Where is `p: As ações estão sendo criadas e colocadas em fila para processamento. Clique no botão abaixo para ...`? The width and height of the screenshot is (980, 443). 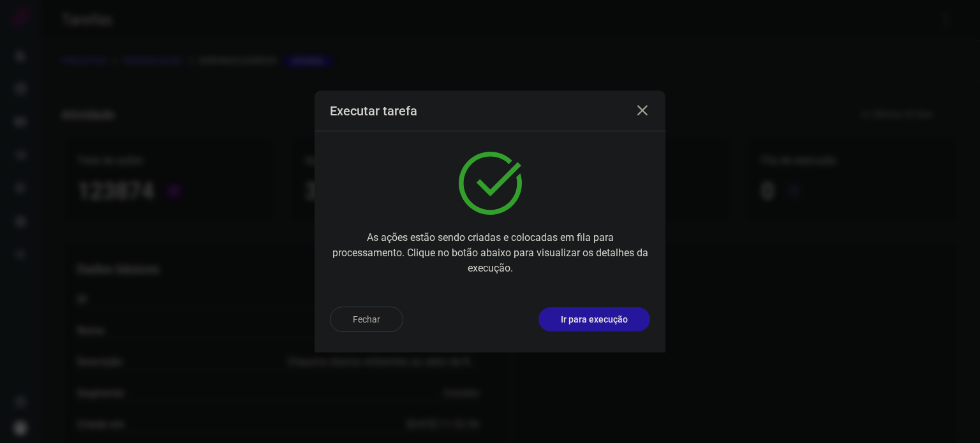
p: As ações estão sendo criadas e colocadas em fila para processamento. Clique no botão abaixo para ... is located at coordinates (490, 253).